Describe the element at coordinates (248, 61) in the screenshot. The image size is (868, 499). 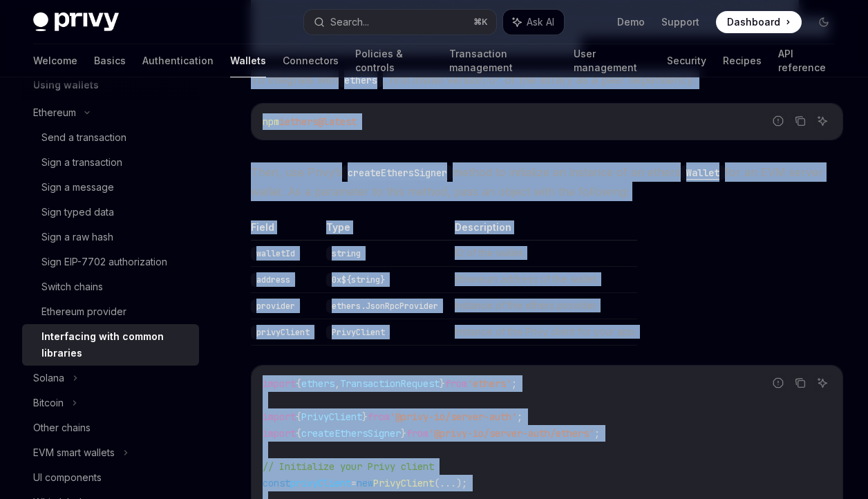
I see `a: Wallets` at that location.